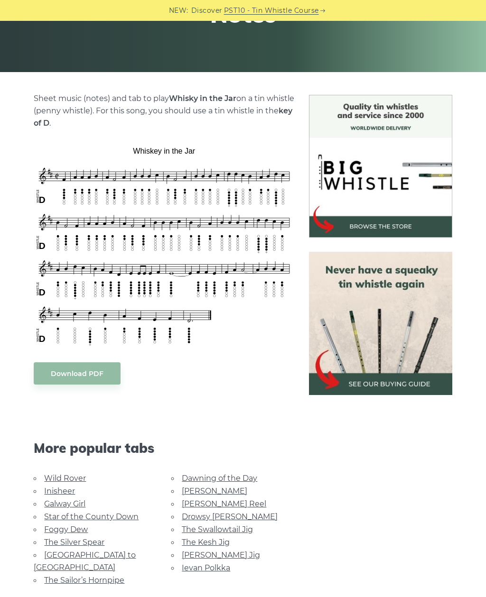  I want to click on a: The Sailor’s Hornpipe, so click(84, 580).